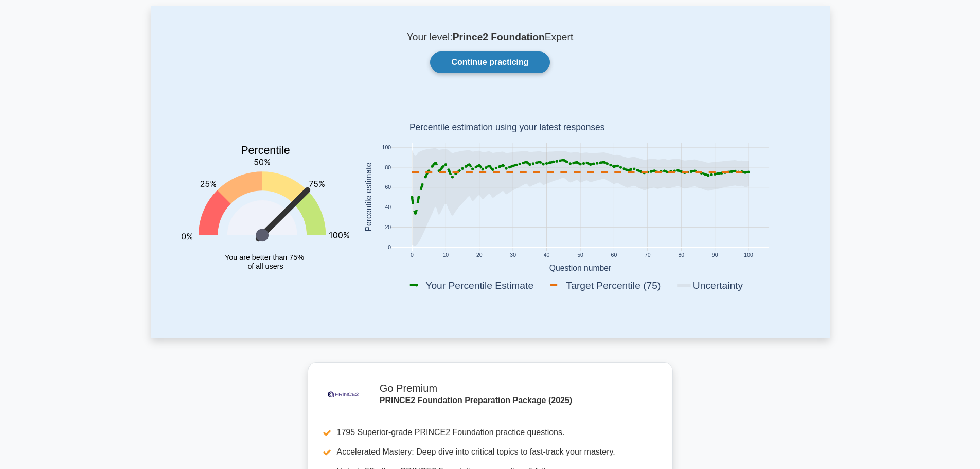 Image resolution: width=980 pixels, height=469 pixels. I want to click on text: 10, so click(446, 255).